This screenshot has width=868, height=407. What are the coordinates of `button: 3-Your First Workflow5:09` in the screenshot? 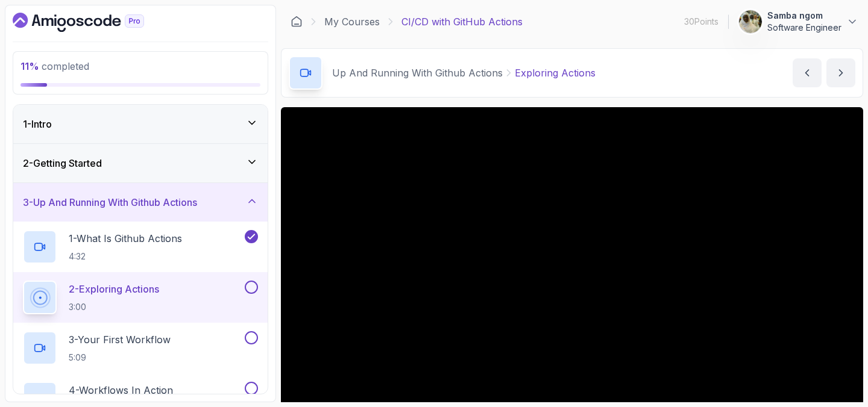 It's located at (141, 348).